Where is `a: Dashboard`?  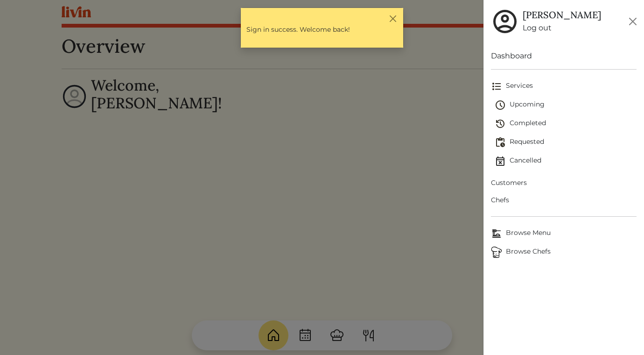
a: Dashboard is located at coordinates (564, 56).